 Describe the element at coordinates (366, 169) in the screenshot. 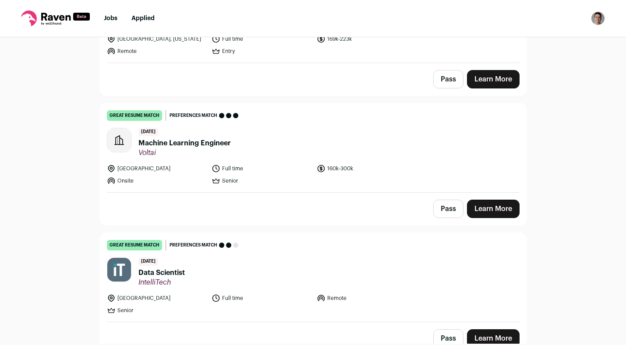

I see `li: 160k-300k` at that location.